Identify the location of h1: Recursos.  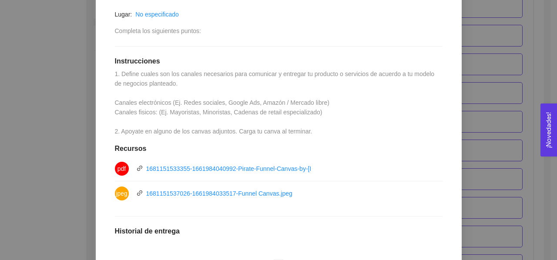
(278, 149).